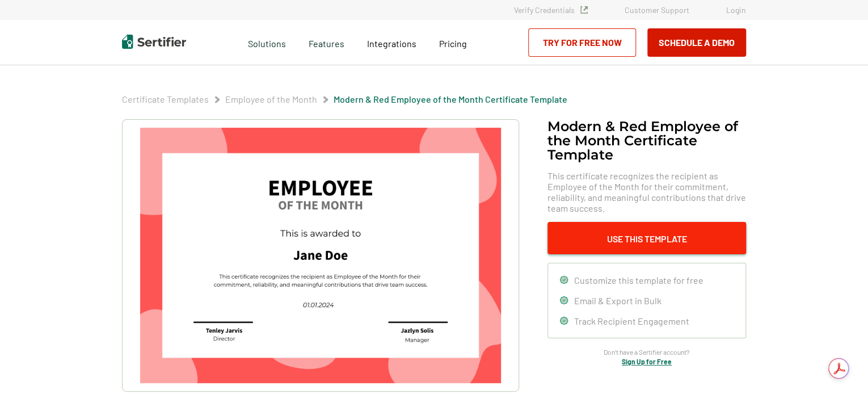 The width and height of the screenshot is (868, 399). What do you see at coordinates (657, 9) in the screenshot?
I see `a: Customer Support` at bounding box center [657, 9].